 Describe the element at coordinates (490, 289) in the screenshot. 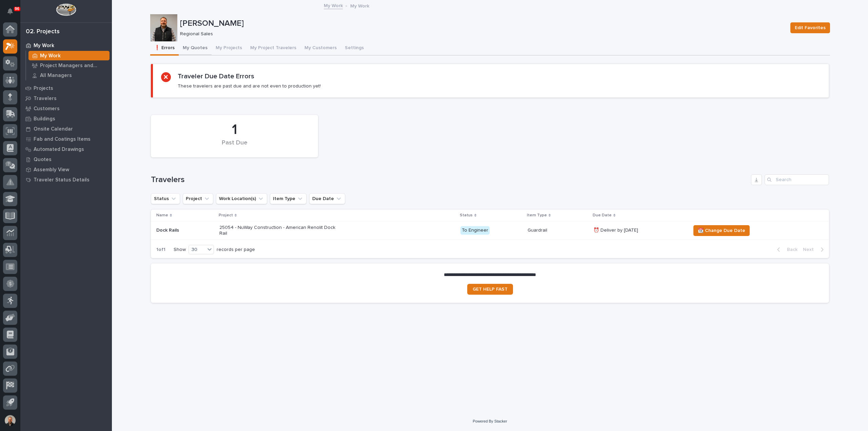

I see `span: GET HELP FAST` at that location.